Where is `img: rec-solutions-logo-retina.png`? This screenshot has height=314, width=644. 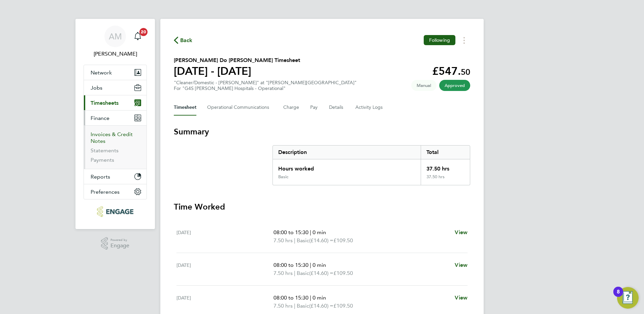
img: rec-solutions-logo-retina.png is located at coordinates (115, 211).